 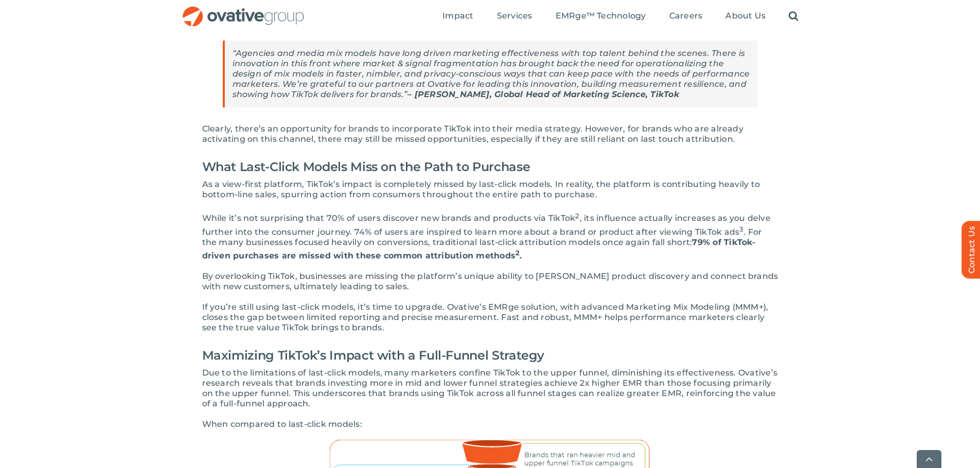 I want to click on span: . For the many businesses focused heavily on conversions, traditional last-click attribution mode..., so click(x=482, y=237).